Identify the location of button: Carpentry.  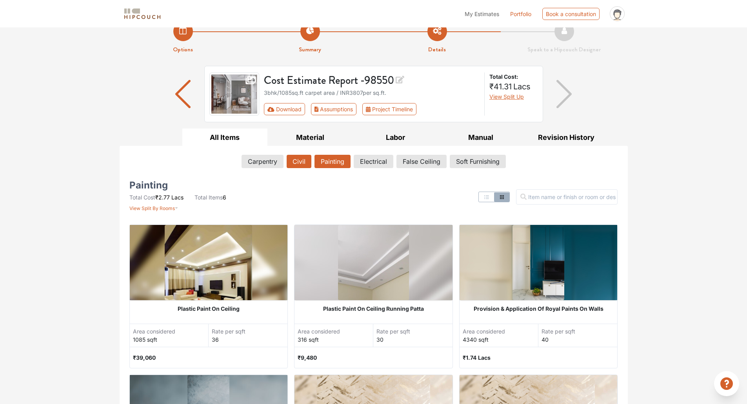
(262, 161).